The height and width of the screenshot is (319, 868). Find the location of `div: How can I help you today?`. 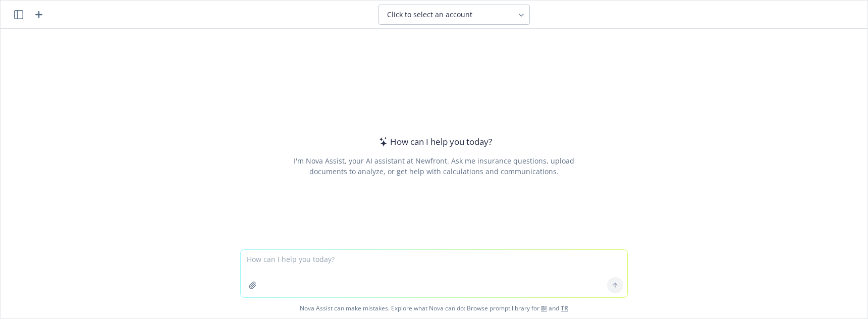

div: How can I help you today? is located at coordinates (434, 142).